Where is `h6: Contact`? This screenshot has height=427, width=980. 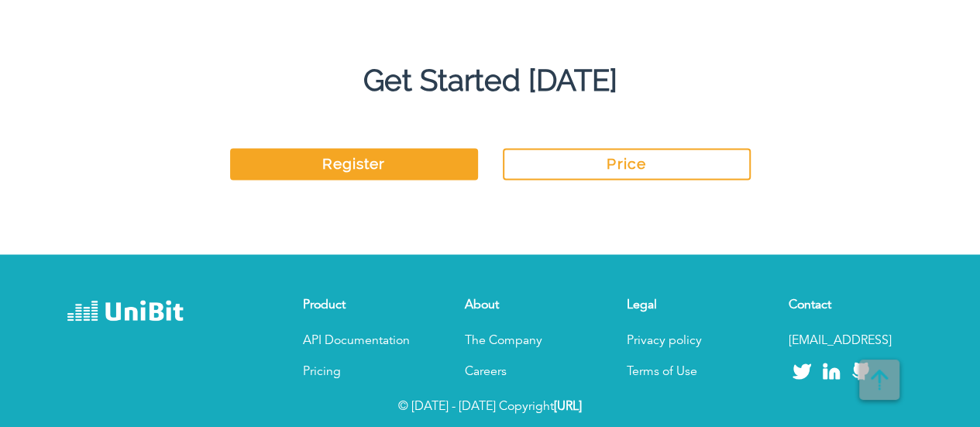 h6: Contact is located at coordinates (851, 304).